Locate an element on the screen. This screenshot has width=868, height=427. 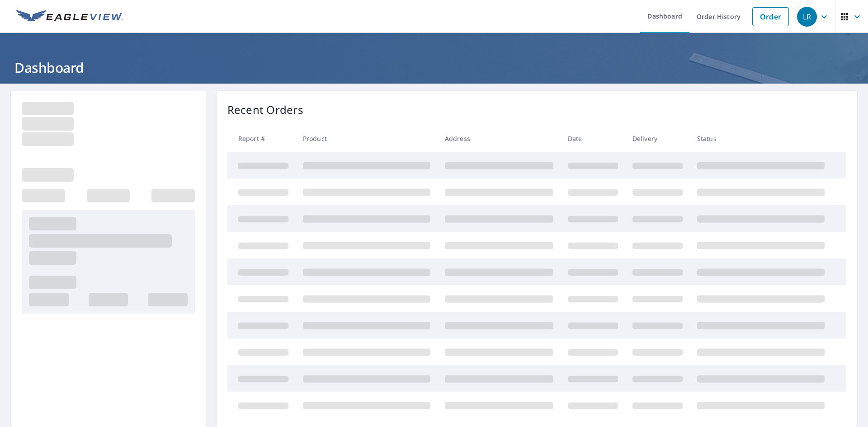
th: Date is located at coordinates (593, 138).